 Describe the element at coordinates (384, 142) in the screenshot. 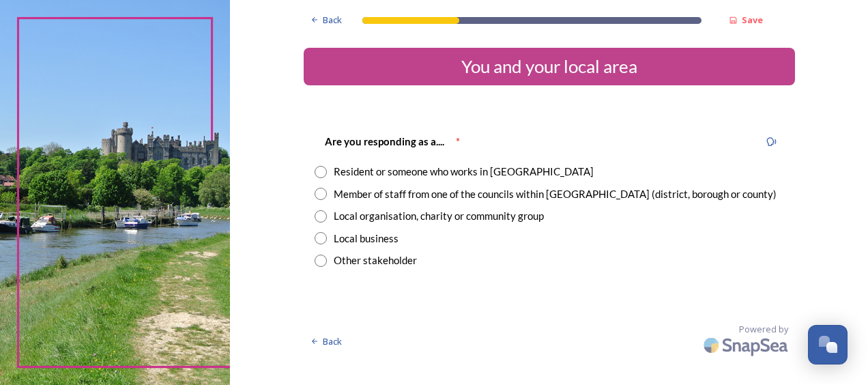

I see `strong: Are you responding as a....` at that location.